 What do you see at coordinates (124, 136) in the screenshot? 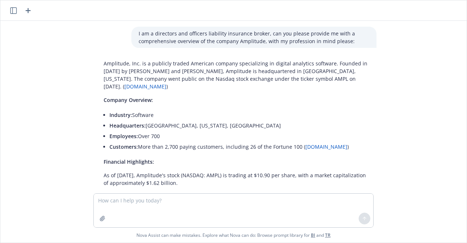
I see `span: Employees:` at bounding box center [124, 136].